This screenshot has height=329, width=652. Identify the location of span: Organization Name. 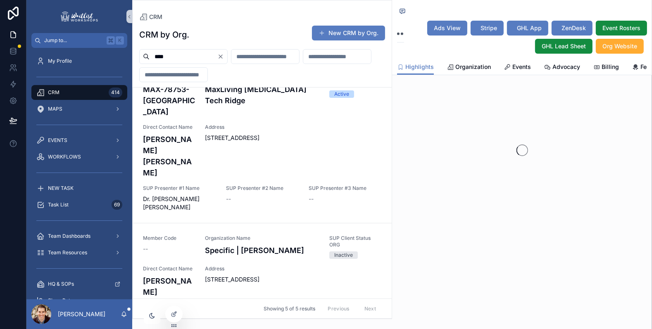
(262, 238).